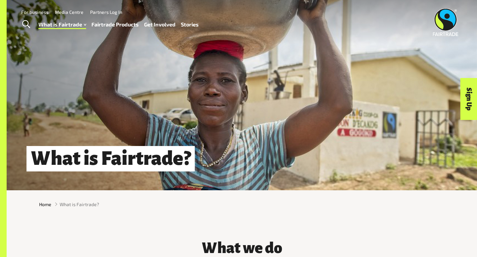 The width and height of the screenshot is (477, 257). What do you see at coordinates (190, 24) in the screenshot?
I see `a: Stories` at bounding box center [190, 24].